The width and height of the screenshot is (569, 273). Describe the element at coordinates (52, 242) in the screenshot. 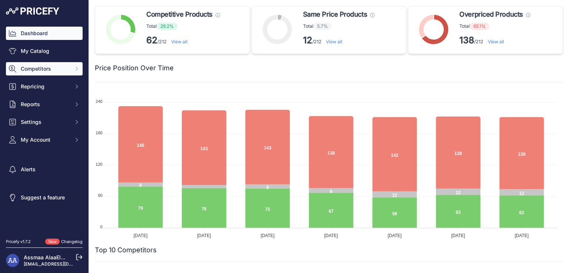

I see `span: New` at that location.